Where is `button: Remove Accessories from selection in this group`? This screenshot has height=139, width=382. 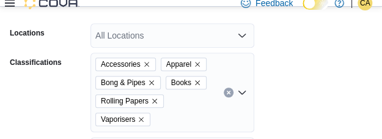 button: Remove Accessories from selection in this group is located at coordinates (147, 64).